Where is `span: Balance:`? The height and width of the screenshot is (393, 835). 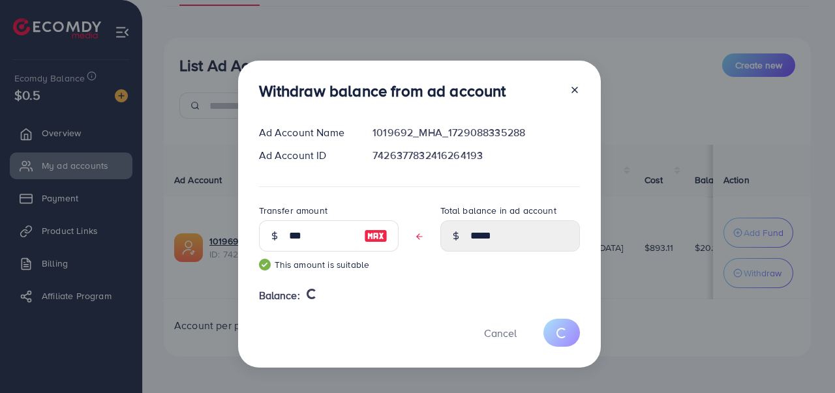
span: Balance: is located at coordinates (279, 295).